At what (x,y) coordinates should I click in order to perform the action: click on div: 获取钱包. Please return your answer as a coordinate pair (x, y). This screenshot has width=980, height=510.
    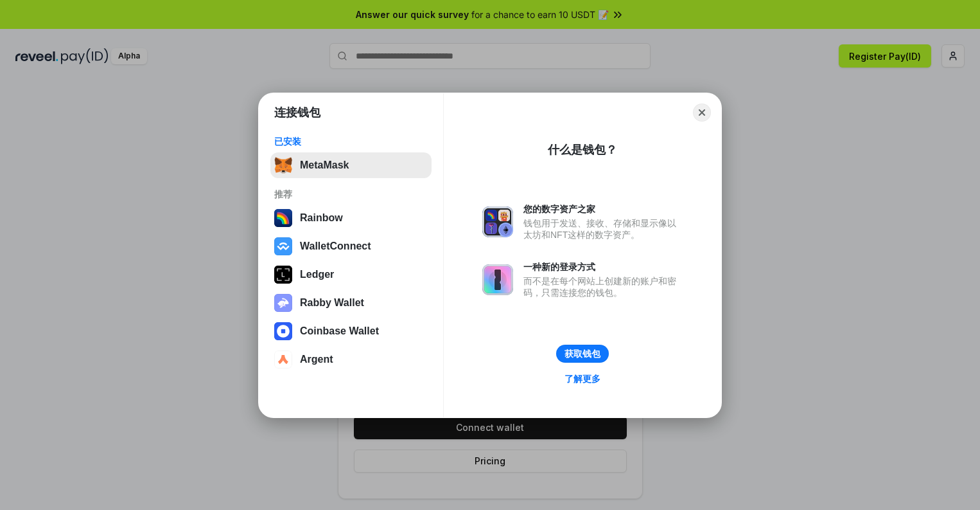
    Looking at the image, I should click on (583, 353).